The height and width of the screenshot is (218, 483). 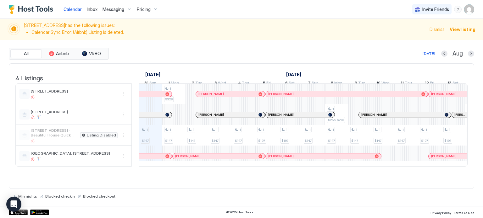 What do you see at coordinates (175, 84) in the screenshot?
I see `span: Mon` at bounding box center [175, 84].